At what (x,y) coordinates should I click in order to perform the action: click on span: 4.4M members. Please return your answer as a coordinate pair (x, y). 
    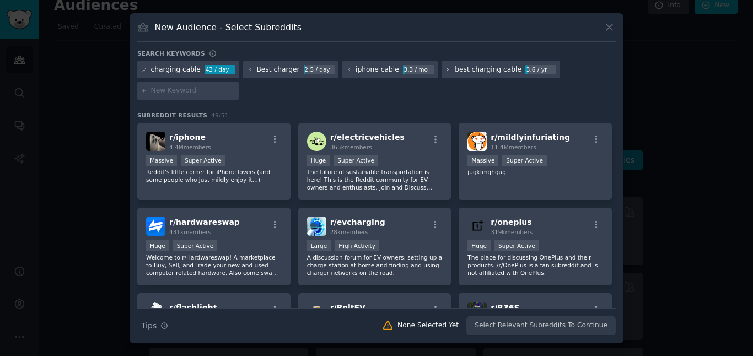
    Looking at the image, I should click on (190, 147).